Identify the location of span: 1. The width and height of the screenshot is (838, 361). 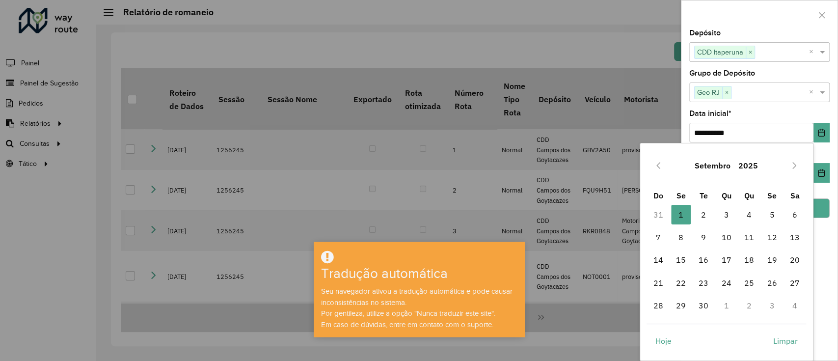
(681, 214).